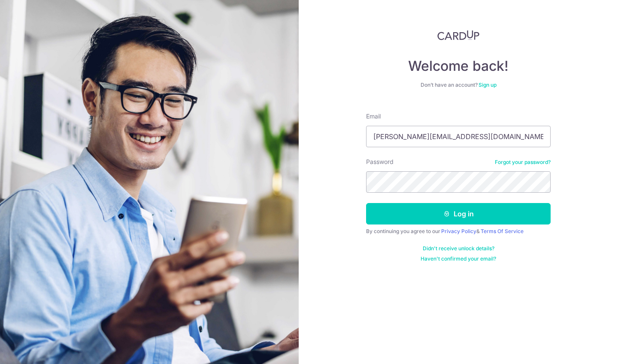 The height and width of the screenshot is (364, 618). I want to click on a: Haven't confirmed your email?, so click(458, 258).